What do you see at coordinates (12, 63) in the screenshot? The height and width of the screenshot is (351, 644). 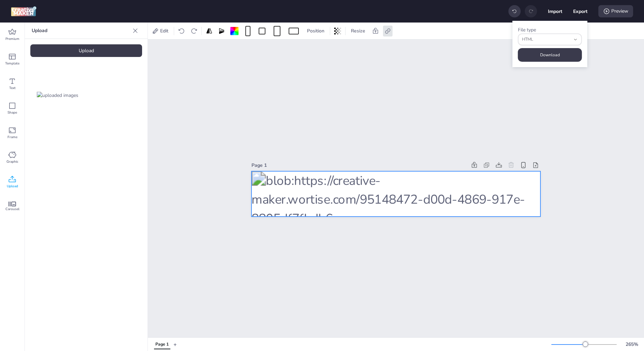 I see `span: Template` at bounding box center [12, 63].